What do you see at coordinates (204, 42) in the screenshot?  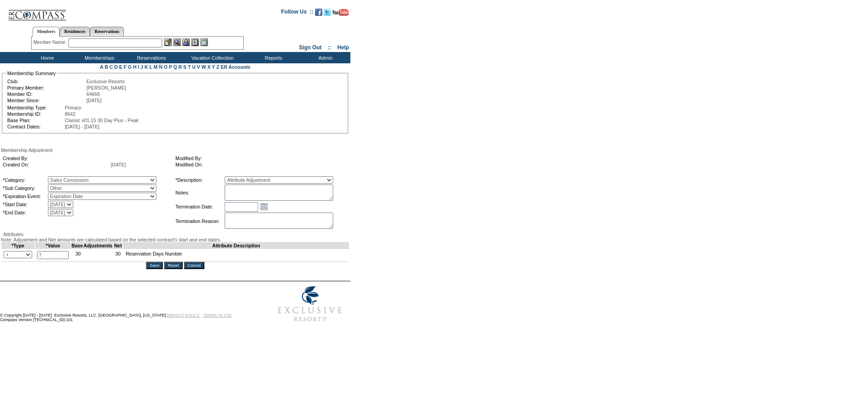 I see `img: b_calculator.gif` at bounding box center [204, 42].